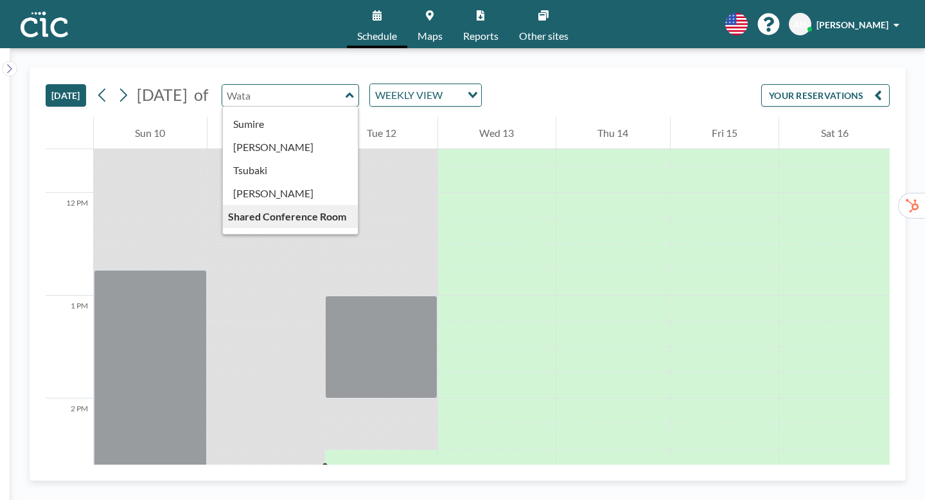 The height and width of the screenshot is (500, 925). I want to click on div: Sumire, so click(290, 124).